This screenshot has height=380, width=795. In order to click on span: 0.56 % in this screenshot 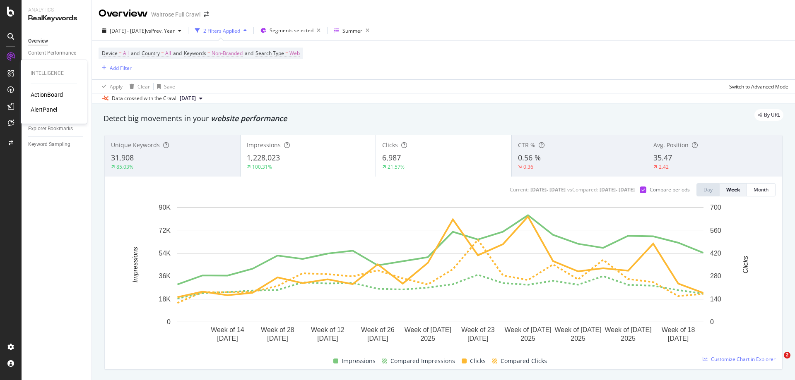, I will do `click(529, 158)`.